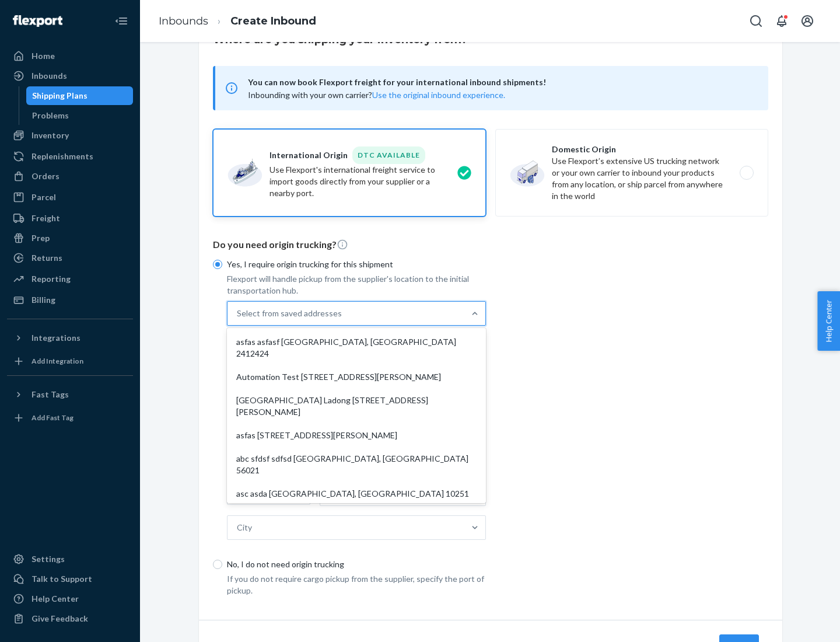 This screenshot has height=642, width=840. Describe the element at coordinates (43, 56) in the screenshot. I see `div: Home` at that location.